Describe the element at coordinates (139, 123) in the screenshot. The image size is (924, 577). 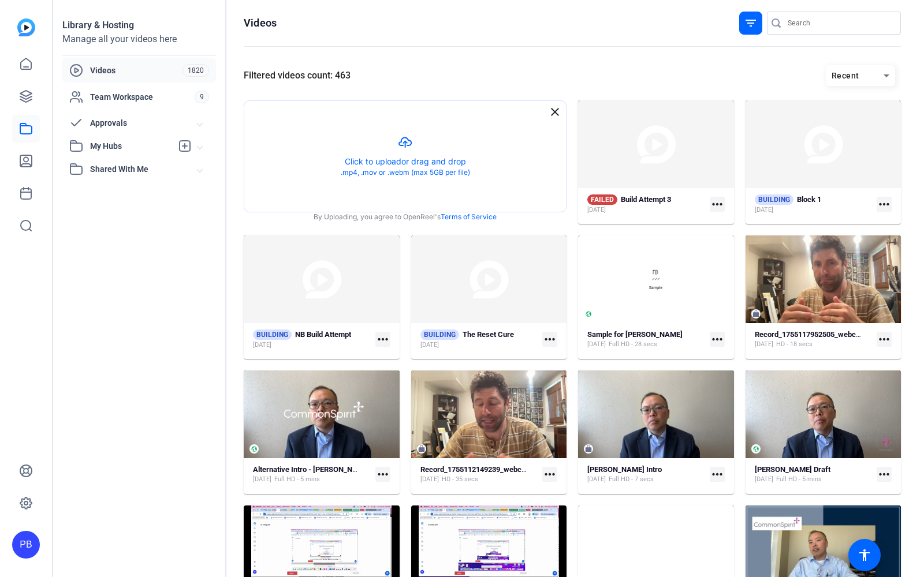
I see `mat-expansion-panel-header: Approvals` at that location.